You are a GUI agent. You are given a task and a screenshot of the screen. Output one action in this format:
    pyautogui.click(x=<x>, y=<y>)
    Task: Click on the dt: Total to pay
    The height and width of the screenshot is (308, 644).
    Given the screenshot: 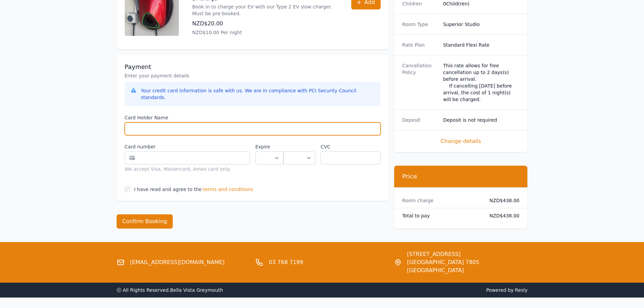 What is the action you would take?
    pyautogui.click(x=440, y=216)
    